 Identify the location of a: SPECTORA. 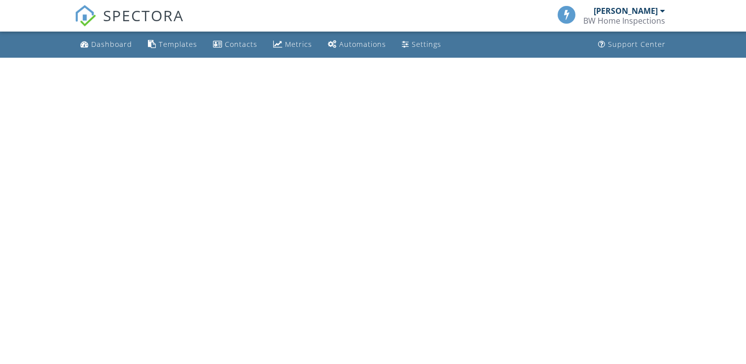
(129, 24).